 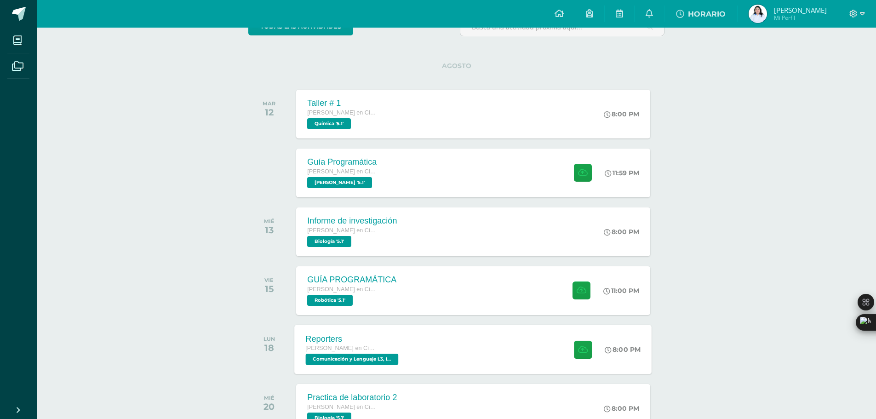 What do you see at coordinates (352, 397) in the screenshot?
I see `div: Practica de laboratorio 2` at bounding box center [352, 397].